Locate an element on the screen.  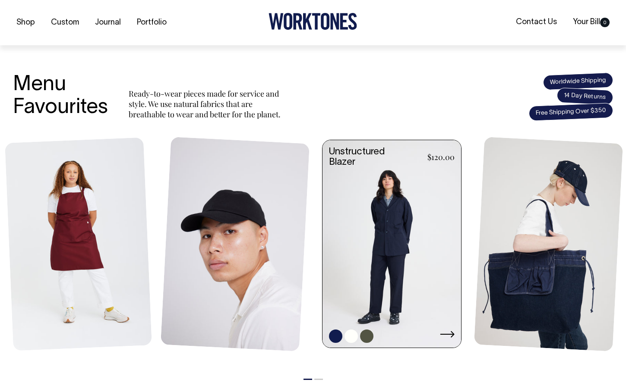
button: 1 of 2 is located at coordinates (308, 379).